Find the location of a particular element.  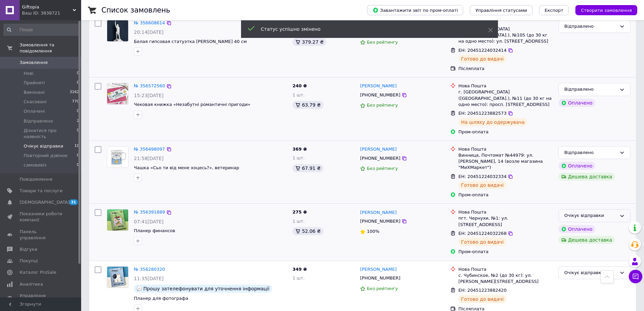

span: Giftopia is located at coordinates (48, 7).